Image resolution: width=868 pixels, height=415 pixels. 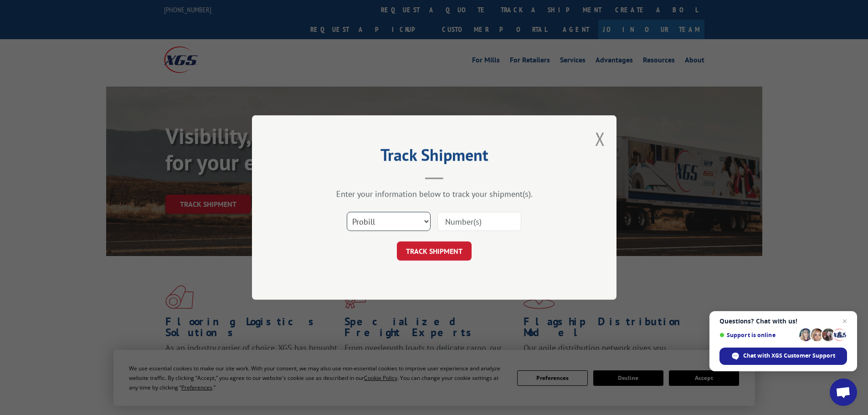 What do you see at coordinates (844, 321) in the screenshot?
I see `span: Close chat` at bounding box center [844, 321].